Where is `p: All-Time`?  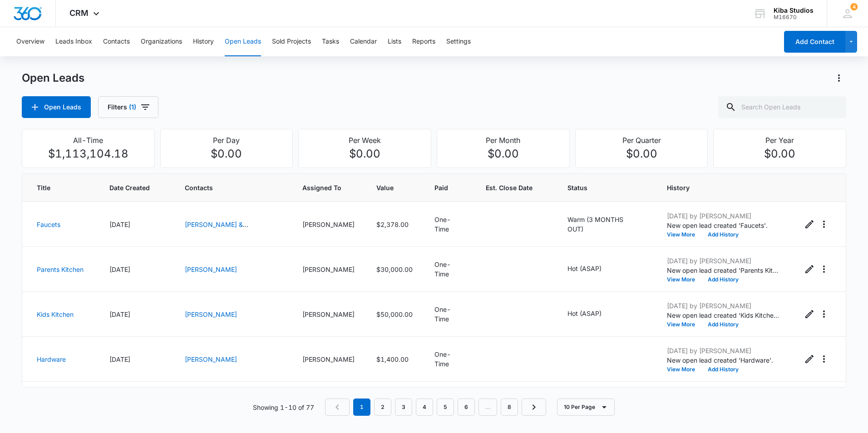
p: All-Time is located at coordinates (88, 140).